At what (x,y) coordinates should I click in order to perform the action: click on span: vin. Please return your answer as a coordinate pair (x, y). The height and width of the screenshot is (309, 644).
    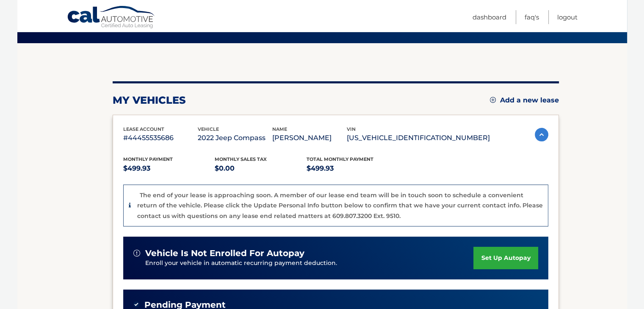
    Looking at the image, I should click on (351, 129).